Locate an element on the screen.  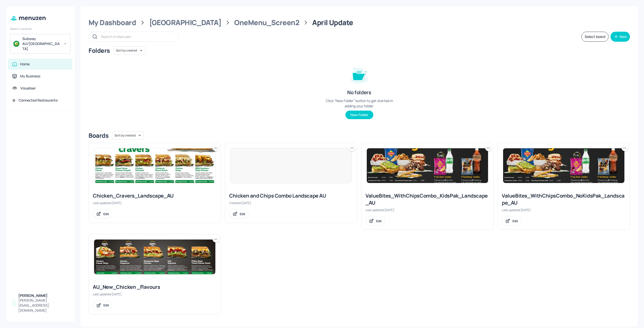
div: Boards is located at coordinates (98, 135).